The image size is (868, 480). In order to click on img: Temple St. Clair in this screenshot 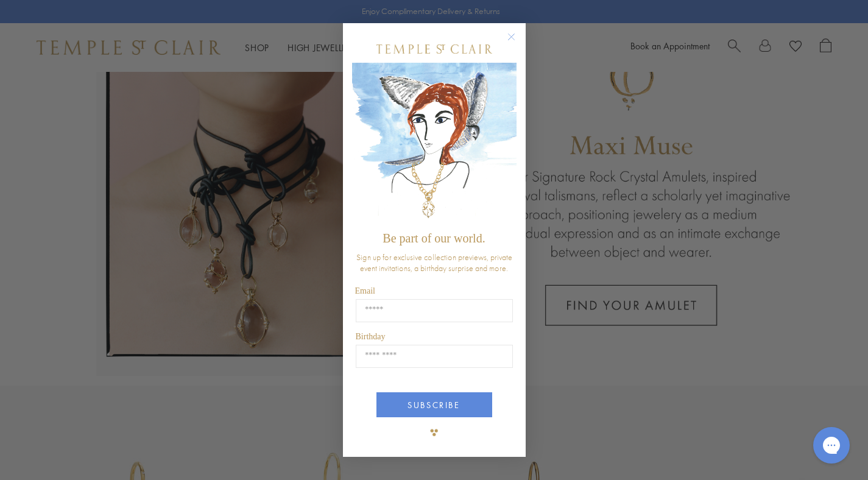, I will do `click(434, 49)`.